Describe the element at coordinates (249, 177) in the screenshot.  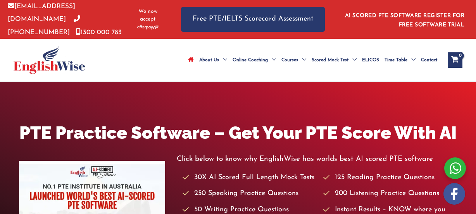
I see `li: 30X AI Scored Full Length Mock Tests` at that location.